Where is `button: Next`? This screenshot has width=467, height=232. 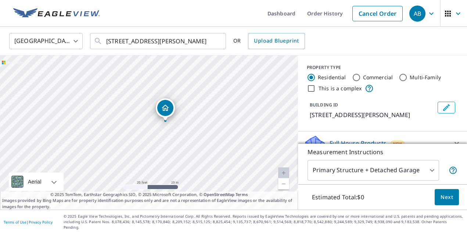
button: Next is located at coordinates (447, 197).